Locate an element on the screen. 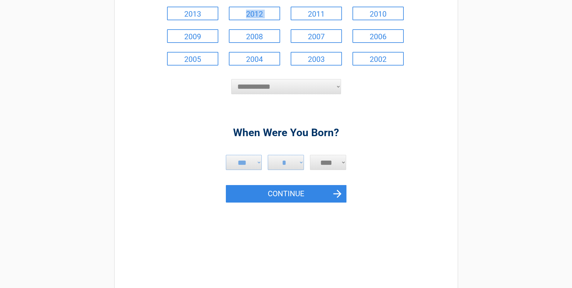 The height and width of the screenshot is (288, 572). a: 2011 is located at coordinates (317, 13).